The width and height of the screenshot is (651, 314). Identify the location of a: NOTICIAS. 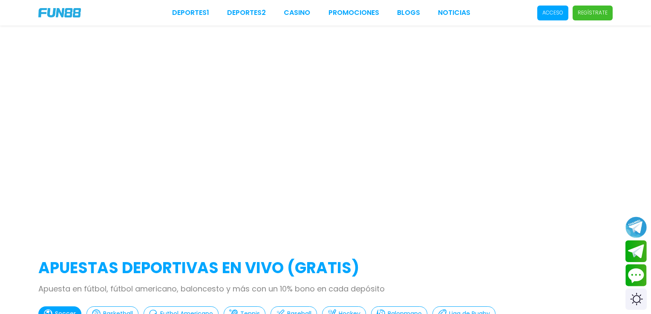
(454, 13).